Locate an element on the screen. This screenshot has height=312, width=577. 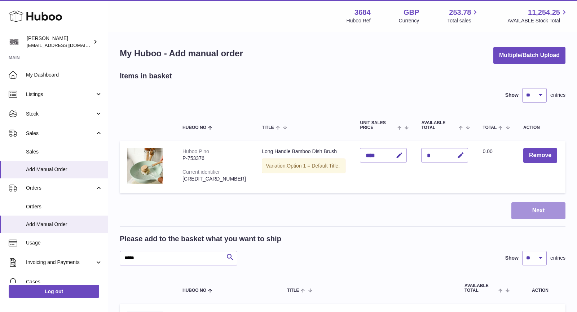
div: Huboo P no is located at coordinates (196, 151).